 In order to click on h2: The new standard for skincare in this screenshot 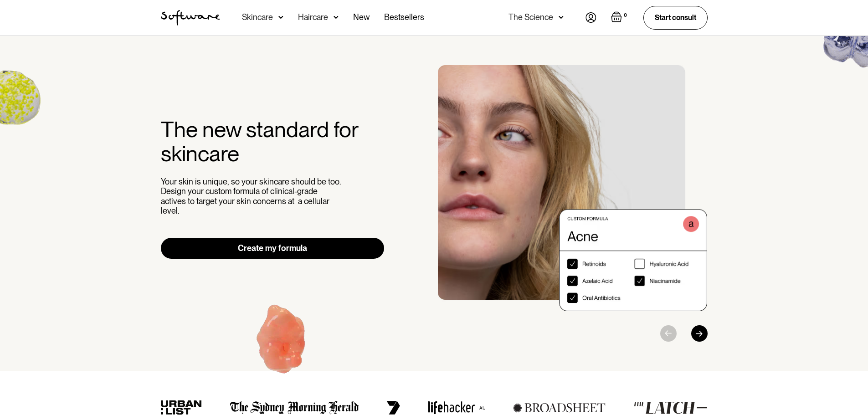, I will do `click(272, 142)`.